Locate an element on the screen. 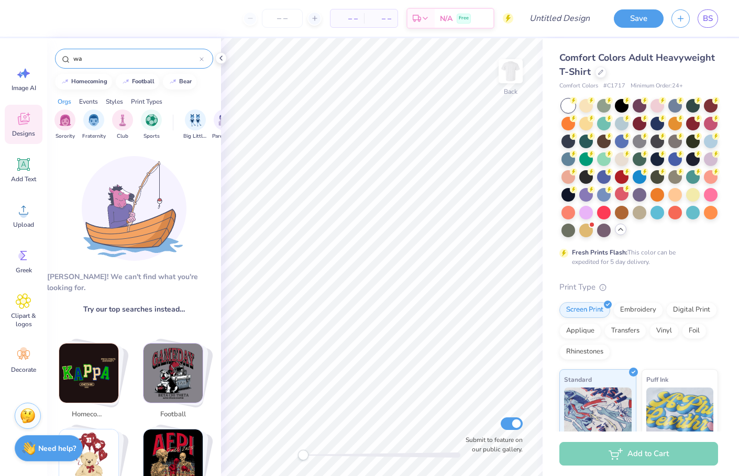 This screenshot has height=476, width=739. div: Digital Print is located at coordinates (691, 310).